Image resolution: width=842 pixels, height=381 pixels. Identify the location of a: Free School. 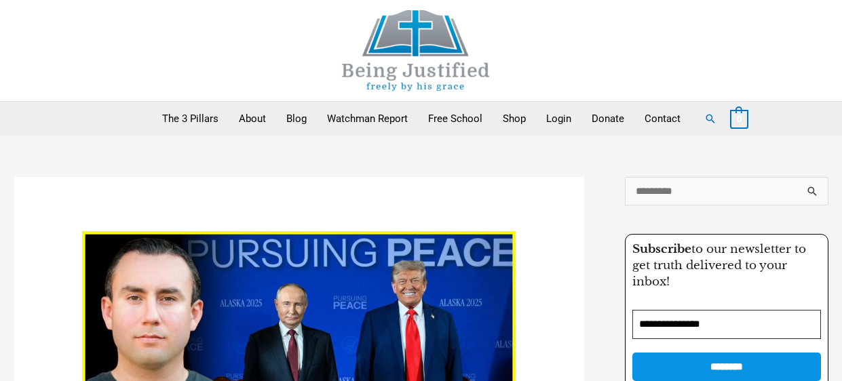
(455, 119).